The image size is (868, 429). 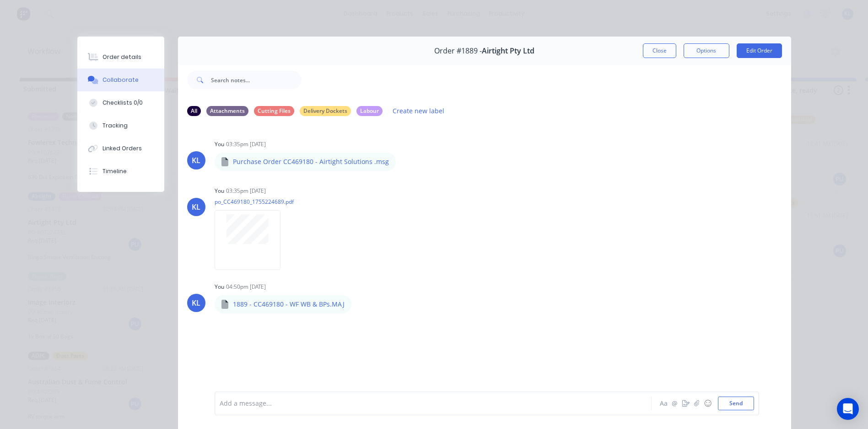 What do you see at coordinates (847, 409) in the screenshot?
I see `div: Open Intercom Messenger` at bounding box center [847, 409].